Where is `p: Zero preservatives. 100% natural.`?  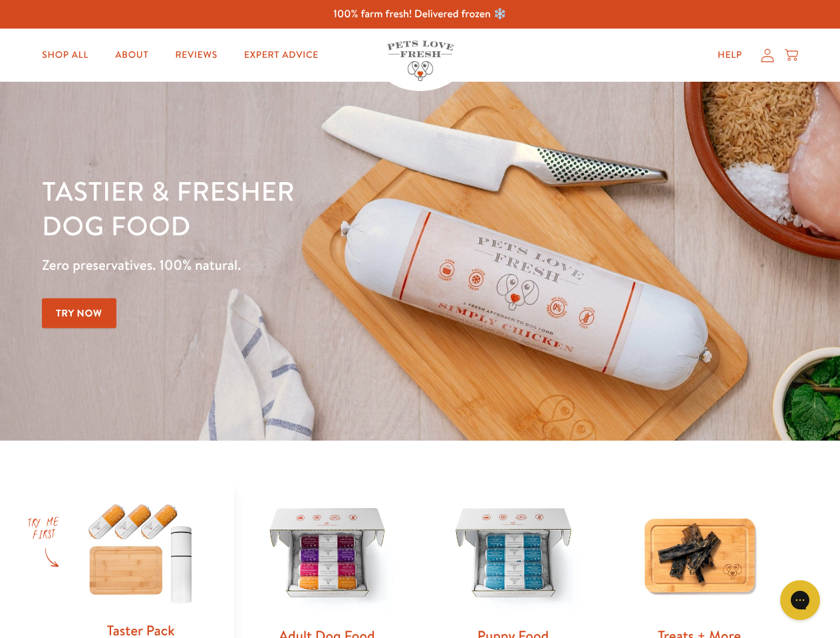
p: Zero preservatives. 100% natural. is located at coordinates (294, 265).